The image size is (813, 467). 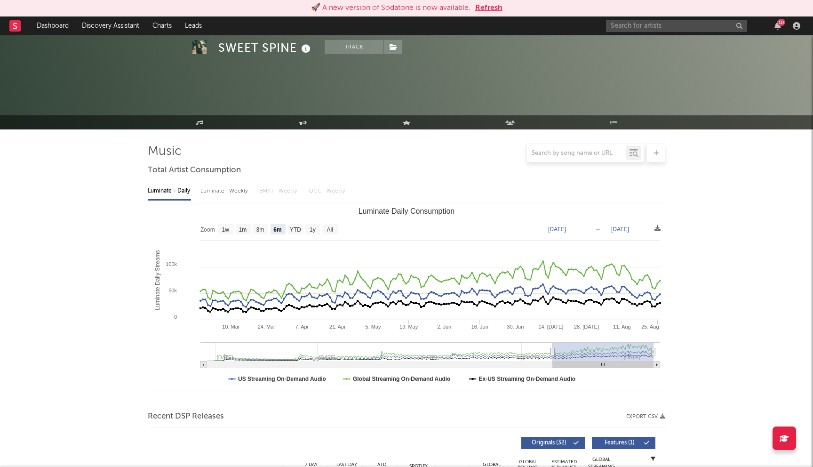 What do you see at coordinates (295, 230) in the screenshot?
I see `text: YTD` at bounding box center [295, 230].